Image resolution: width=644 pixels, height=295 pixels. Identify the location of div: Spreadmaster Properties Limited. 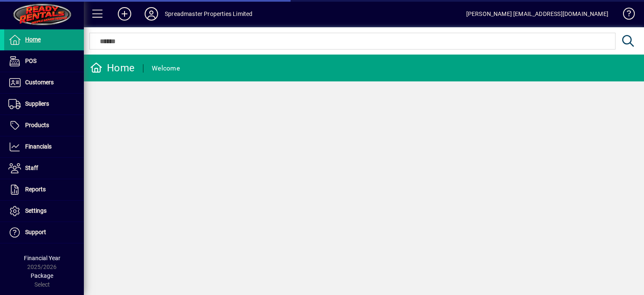
(209, 14).